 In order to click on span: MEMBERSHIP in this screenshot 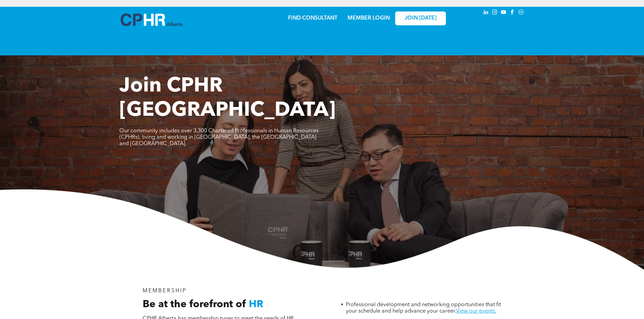, I will do `click(165, 291)`.